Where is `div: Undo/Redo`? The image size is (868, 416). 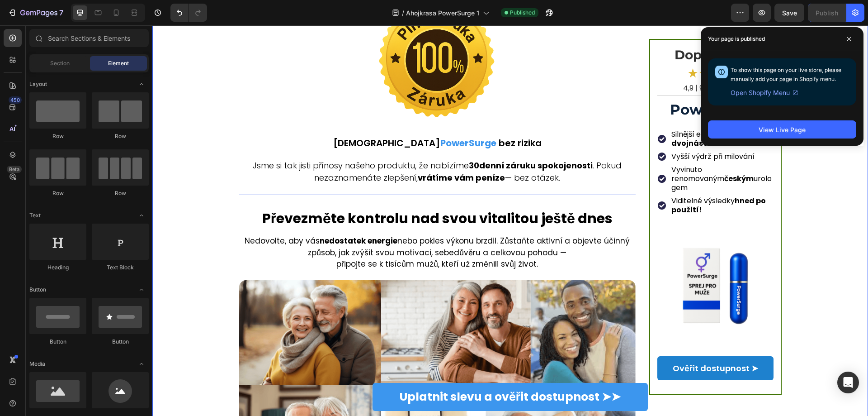
div: Undo/Redo is located at coordinates (189, 13).